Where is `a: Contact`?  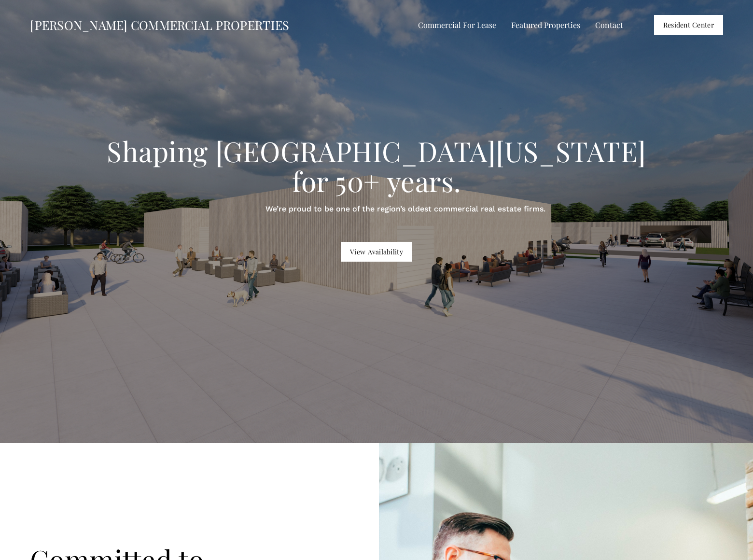 a: Contact is located at coordinates (609, 24).